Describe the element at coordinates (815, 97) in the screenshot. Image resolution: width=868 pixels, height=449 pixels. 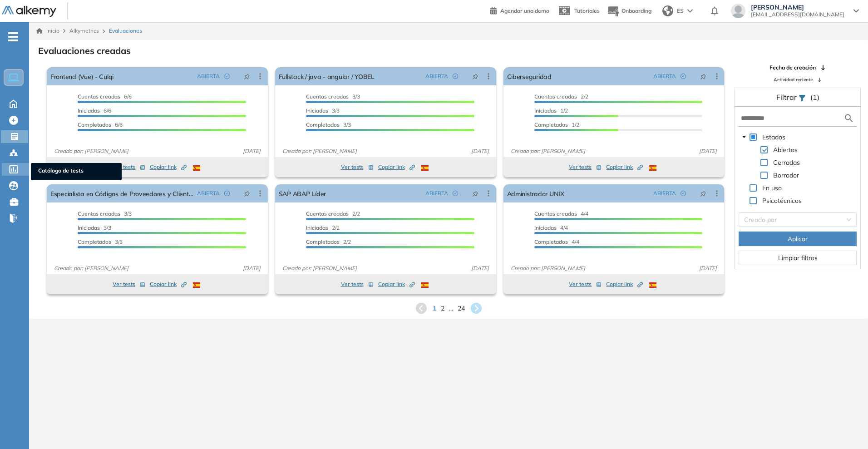
I see `span: (1)` at that location.